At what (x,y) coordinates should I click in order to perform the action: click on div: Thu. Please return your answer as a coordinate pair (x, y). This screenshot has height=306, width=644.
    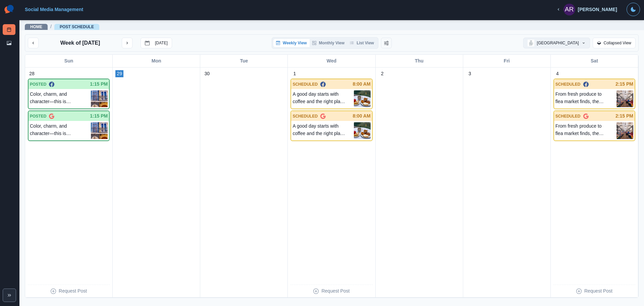
    Looking at the image, I should click on (419, 61).